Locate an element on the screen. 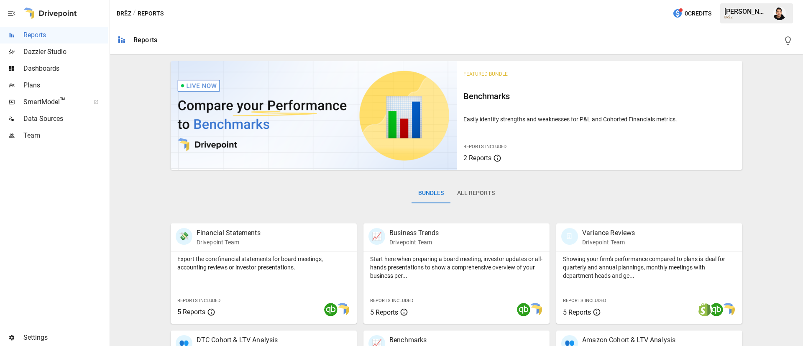 This screenshot has width=803, height=346. span: Settings is located at coordinates (66, 337).